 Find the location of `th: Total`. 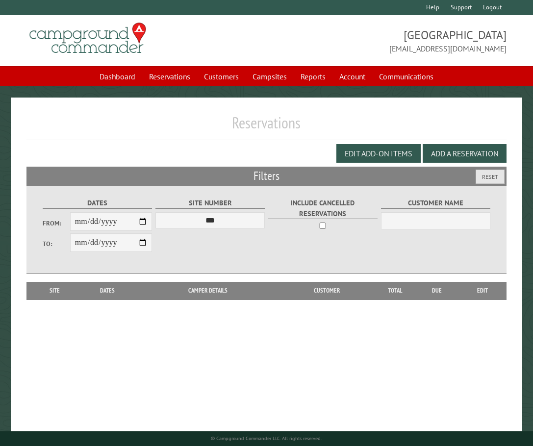

th: Total is located at coordinates (395, 291).